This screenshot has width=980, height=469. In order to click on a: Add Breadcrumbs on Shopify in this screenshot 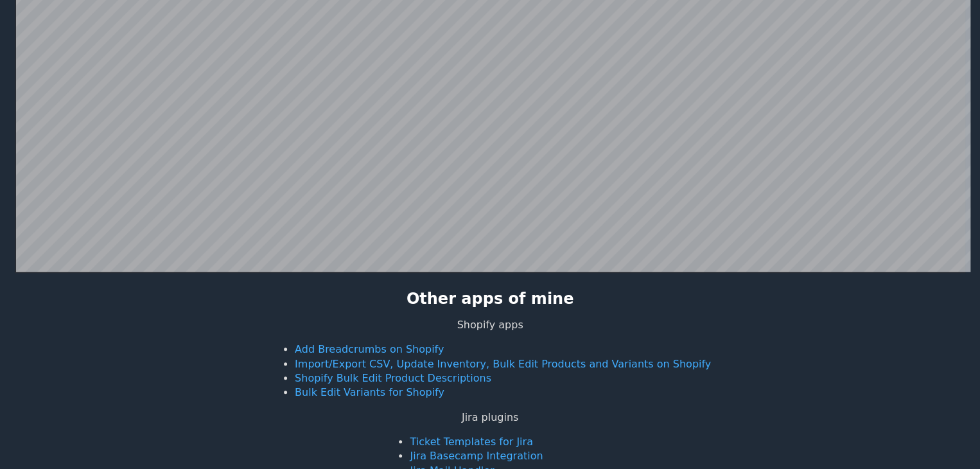, I will do `click(369, 349)`.